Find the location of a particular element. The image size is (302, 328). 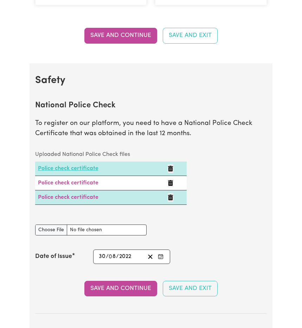

span: 0 is located at coordinates (110, 256).